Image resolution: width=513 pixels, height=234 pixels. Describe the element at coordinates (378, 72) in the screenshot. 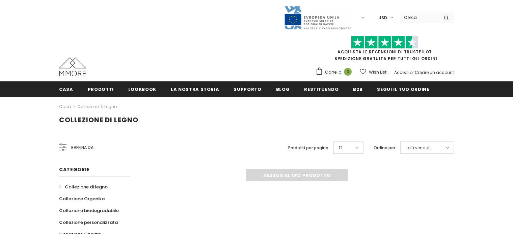

I see `span: Wish List` at that location.